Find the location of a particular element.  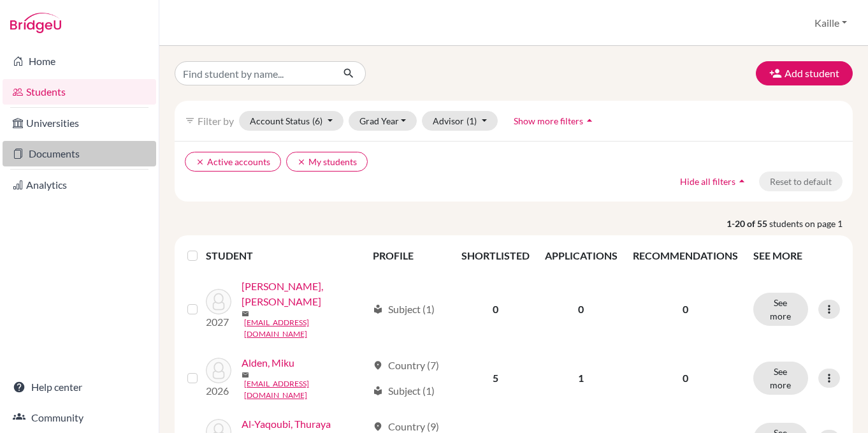

span: Filter by is located at coordinates (215, 121).